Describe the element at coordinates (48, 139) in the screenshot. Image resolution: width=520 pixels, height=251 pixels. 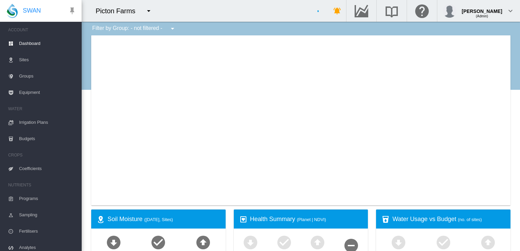
I see `span: Budgets` at that location.